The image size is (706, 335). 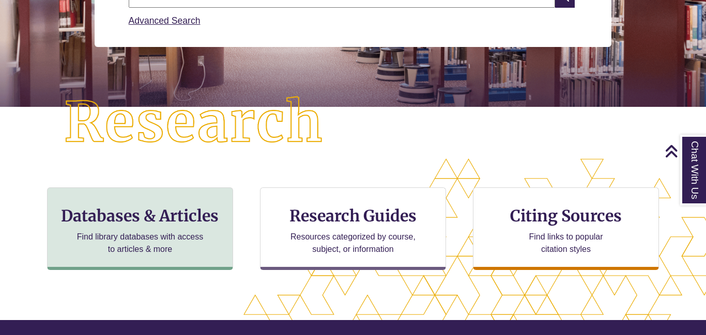 I want to click on h3: Research Guides, so click(x=353, y=216).